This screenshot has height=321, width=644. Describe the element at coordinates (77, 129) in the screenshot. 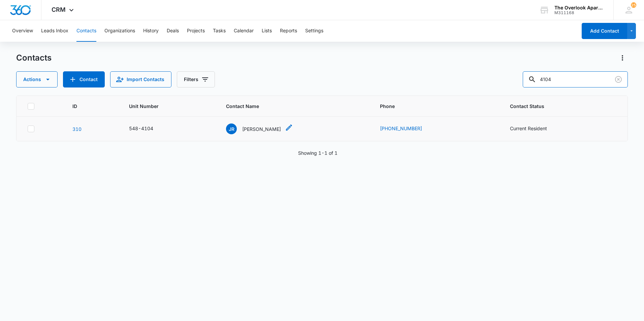

I see `a: Navigate to contact details page for Jason Reed` at that location.